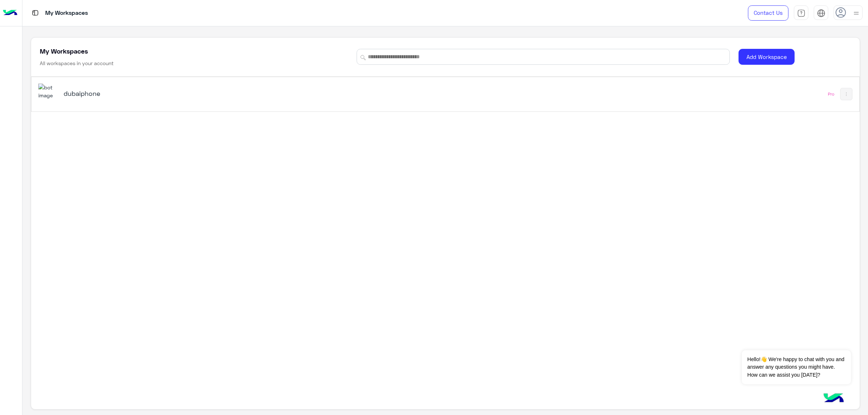 The image size is (868, 415). I want to click on h5: My Workspaces, so click(63, 51).